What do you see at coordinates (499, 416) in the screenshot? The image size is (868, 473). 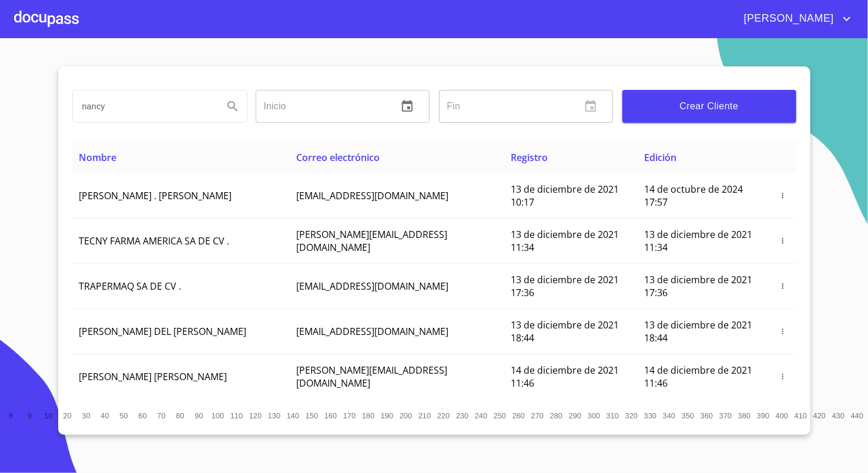 I see `span: 250` at bounding box center [499, 416].